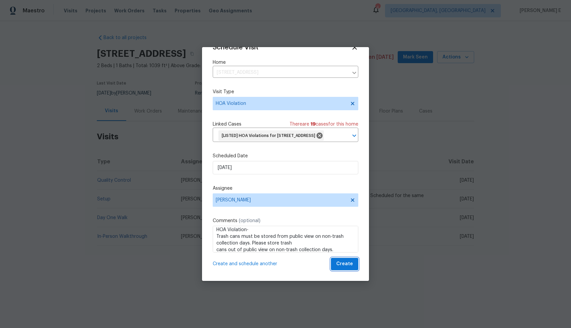 The width and height of the screenshot is (571, 328). What do you see at coordinates (235, 47) in the screenshot?
I see `span: Schedule Visit` at bounding box center [235, 47].